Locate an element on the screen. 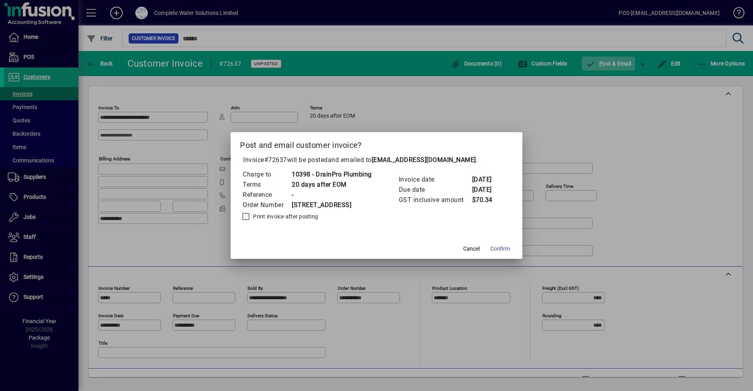  td: 10398 - DrainPro Plumbing is located at coordinates (331, 175).